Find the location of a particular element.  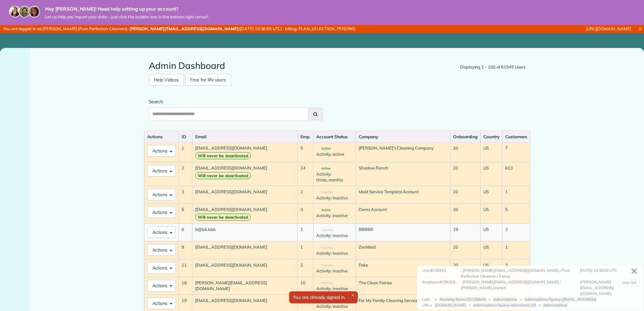

td: 6 is located at coordinates (186, 233).